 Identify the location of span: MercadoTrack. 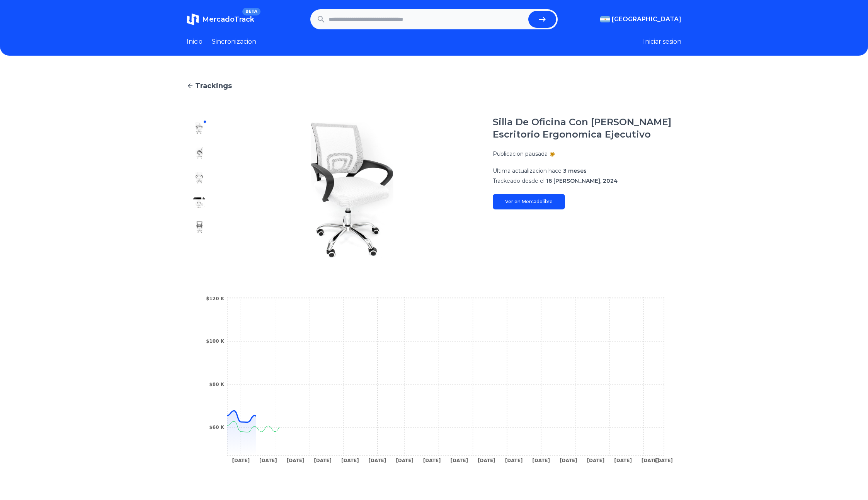
(228, 19).